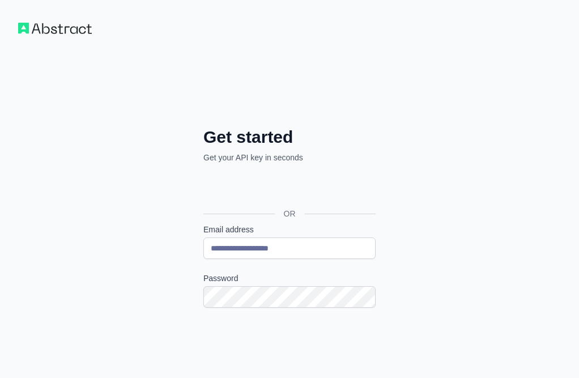 This screenshot has width=579, height=378. Describe the element at coordinates (289, 278) in the screenshot. I see `label: Password` at that location.